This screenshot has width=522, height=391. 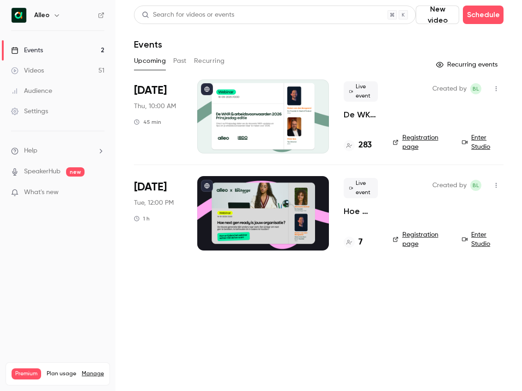 I want to click on h4: 7, so click(x=360, y=242).